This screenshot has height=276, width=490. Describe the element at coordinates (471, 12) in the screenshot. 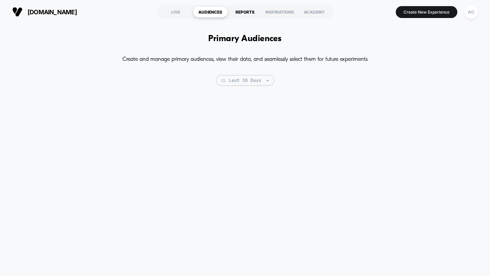

I see `button: AG` at that location.